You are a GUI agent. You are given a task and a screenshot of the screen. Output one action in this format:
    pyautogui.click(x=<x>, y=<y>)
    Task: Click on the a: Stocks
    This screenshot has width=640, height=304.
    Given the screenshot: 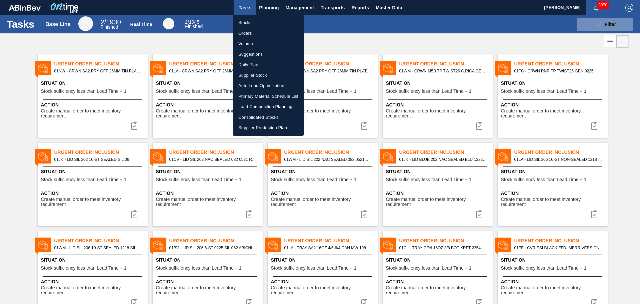 What is the action you would take?
    pyautogui.click(x=268, y=23)
    